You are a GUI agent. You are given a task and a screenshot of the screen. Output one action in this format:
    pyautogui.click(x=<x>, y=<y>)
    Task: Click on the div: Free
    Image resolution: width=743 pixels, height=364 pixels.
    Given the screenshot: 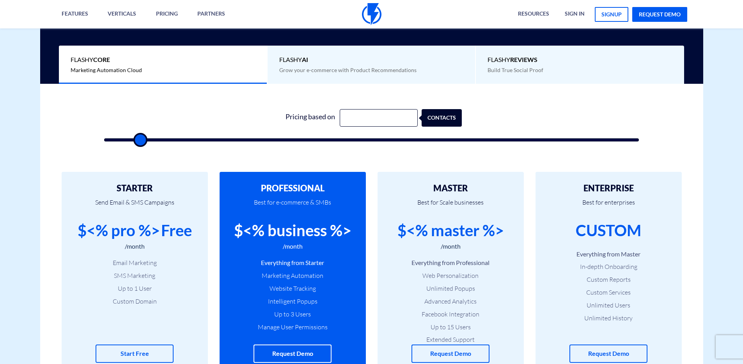 What is the action you would take?
    pyautogui.click(x=176, y=230)
    